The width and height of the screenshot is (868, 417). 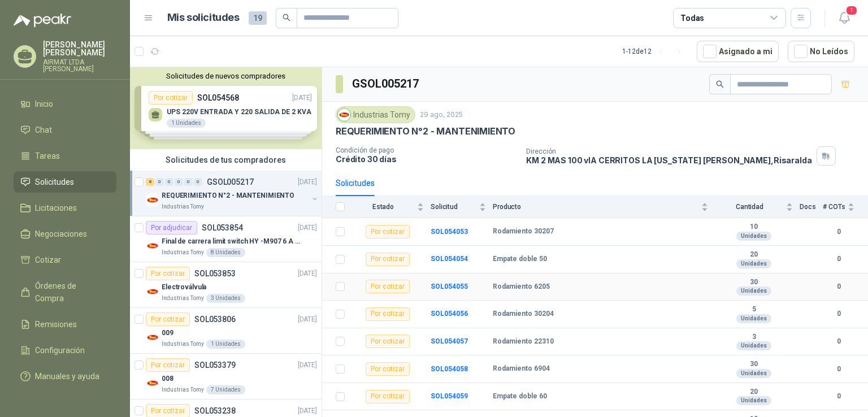 What do you see at coordinates (754, 255) in the screenshot?
I see `b: 20` at bounding box center [754, 255].